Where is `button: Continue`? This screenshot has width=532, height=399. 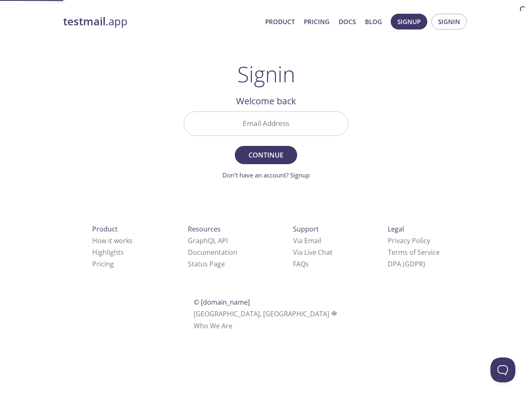 button: Continue is located at coordinates (266, 155).